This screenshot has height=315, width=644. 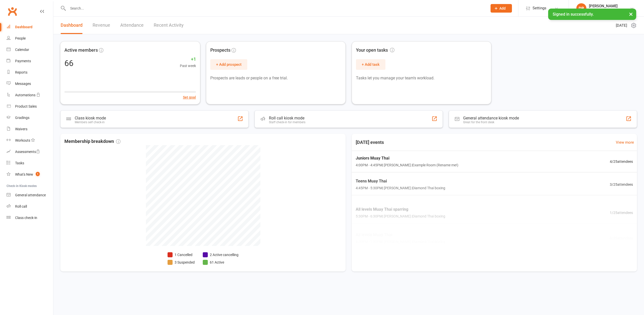 What do you see at coordinates (400, 209) in the screenshot?
I see `span: All levels Muay Thai sparring` at bounding box center [400, 209].